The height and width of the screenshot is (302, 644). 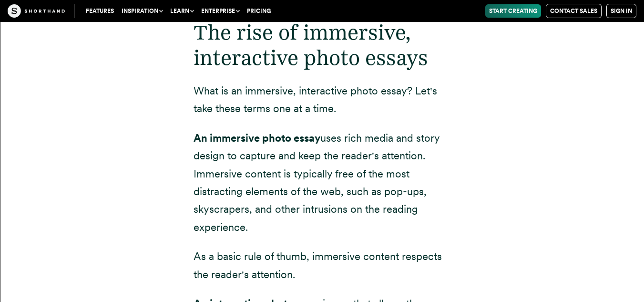 What do you see at coordinates (322, 17) in the screenshot?
I see `div: Sort New > Old` at bounding box center [322, 17].